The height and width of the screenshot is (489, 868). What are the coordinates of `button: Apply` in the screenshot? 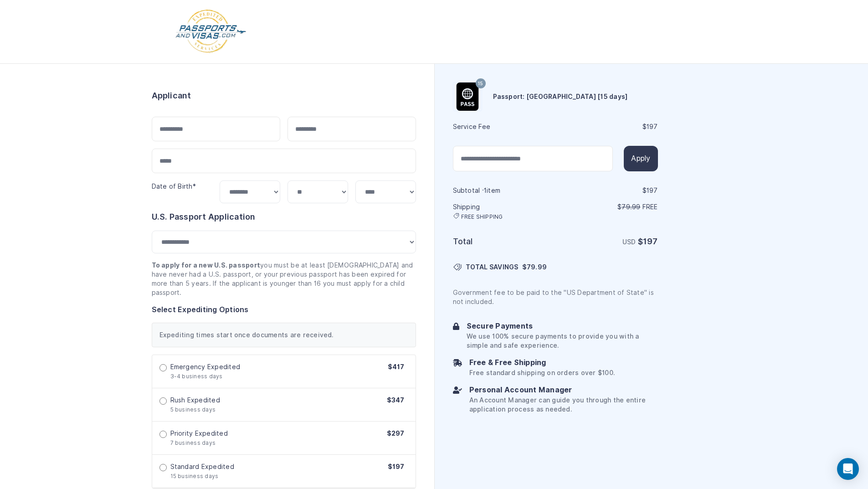 It's located at (641, 158).